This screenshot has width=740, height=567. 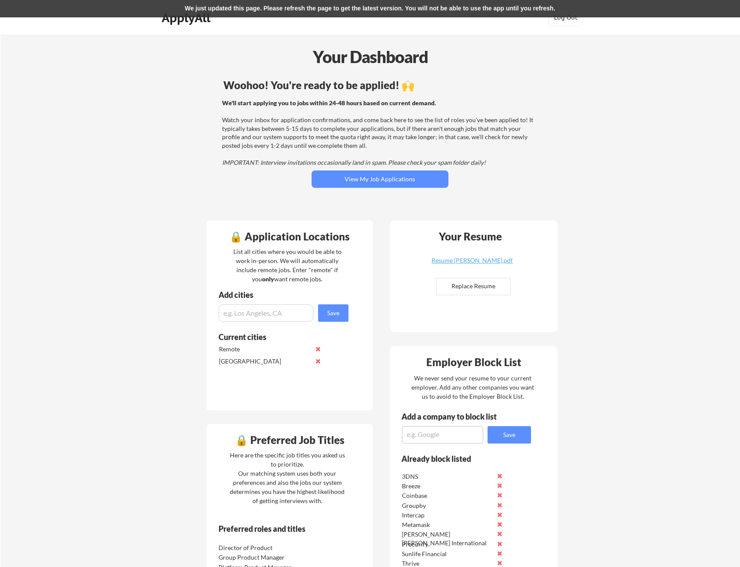 What do you see at coordinates (278, 529) in the screenshot?
I see `div: Preferred roles and titles` at bounding box center [278, 529].